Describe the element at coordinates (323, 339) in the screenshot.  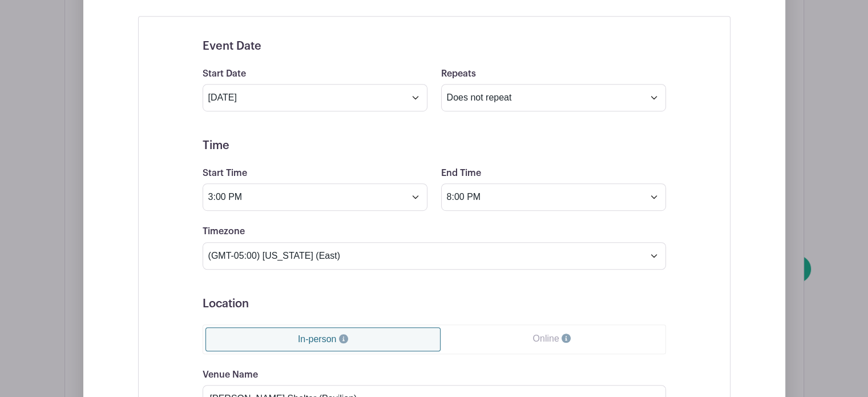
I see `a: In-person` at that location.